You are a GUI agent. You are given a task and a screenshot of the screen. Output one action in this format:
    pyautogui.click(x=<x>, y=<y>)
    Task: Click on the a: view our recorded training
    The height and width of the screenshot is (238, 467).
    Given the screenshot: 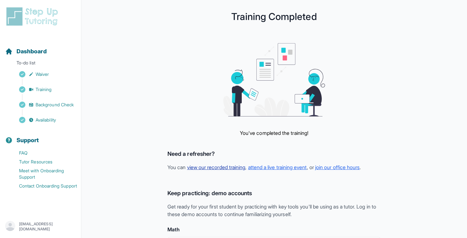 What is the action you would take?
    pyautogui.click(x=217, y=168)
    